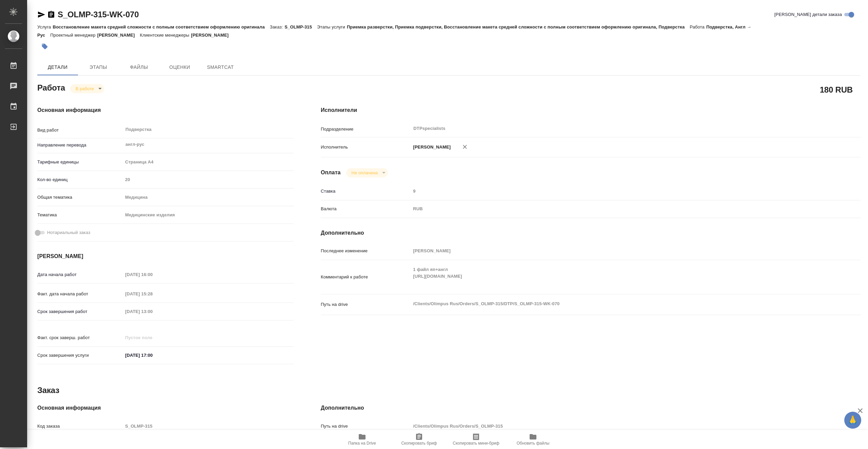 The width and height of the screenshot is (868, 449). I want to click on p: Восстановление макета средней сложности с полным соответствием оформлению оригинала, so click(161, 27).